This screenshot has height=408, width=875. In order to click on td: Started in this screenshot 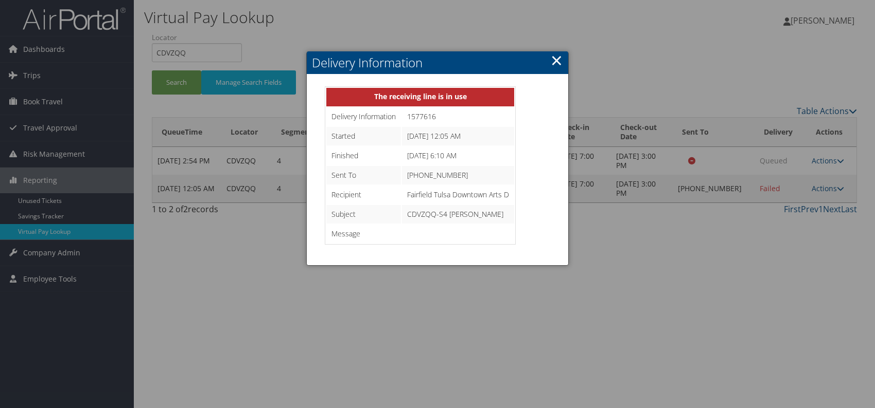, I will do `click(363, 136)`.